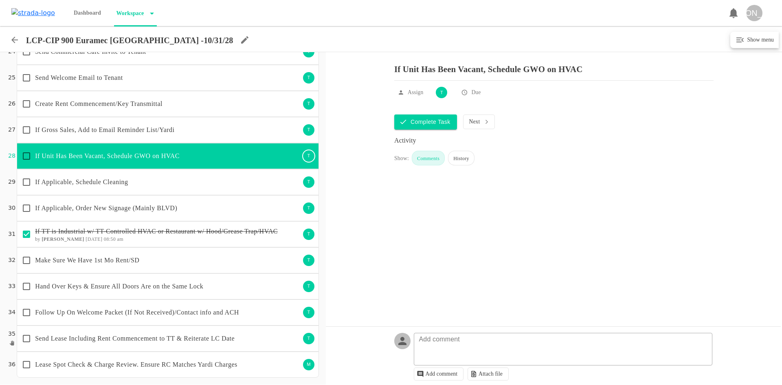 This screenshot has height=385, width=782. Describe the element at coordinates (167, 130) in the screenshot. I see `p: If Gross Sales, Add to Email Reminder List/Yardi` at that location.